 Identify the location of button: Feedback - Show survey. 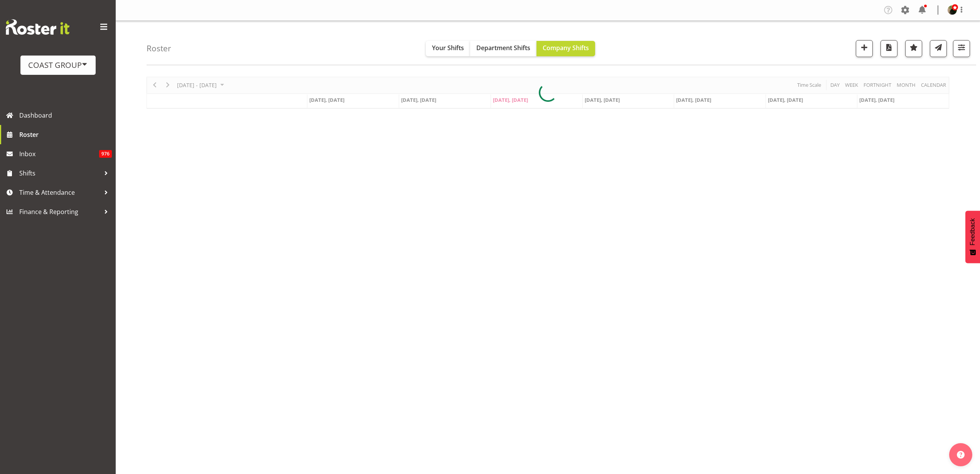
(973, 237).